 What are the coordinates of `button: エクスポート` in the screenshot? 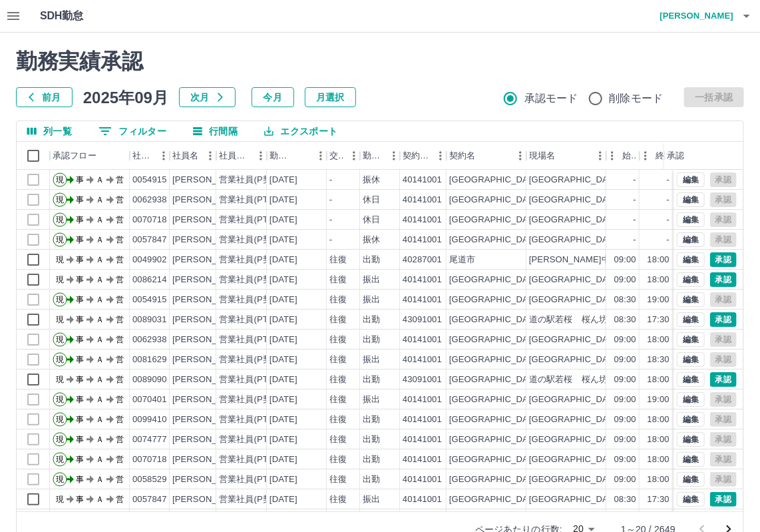 It's located at (301, 131).